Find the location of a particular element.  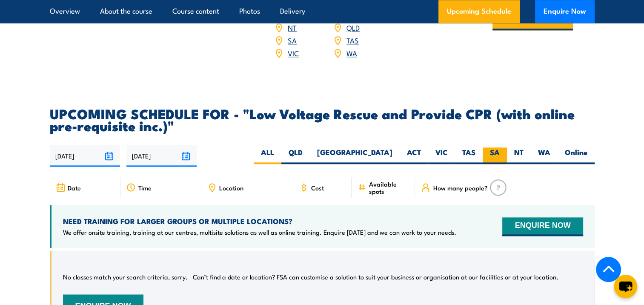

span: Time is located at coordinates (145, 187).